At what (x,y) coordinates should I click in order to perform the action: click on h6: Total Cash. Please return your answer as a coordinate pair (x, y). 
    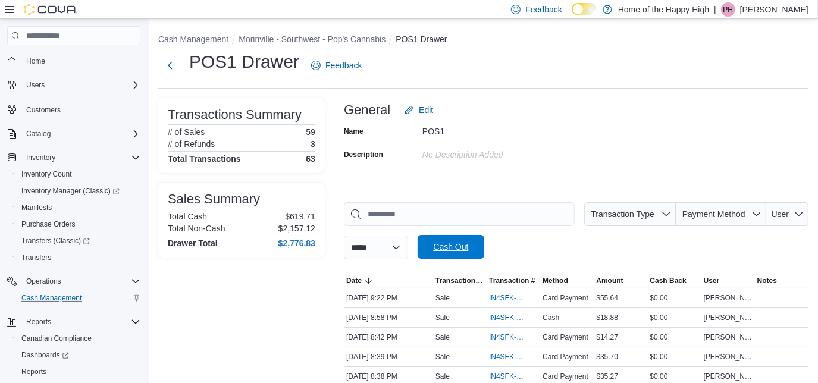
    Looking at the image, I should click on (187, 216).